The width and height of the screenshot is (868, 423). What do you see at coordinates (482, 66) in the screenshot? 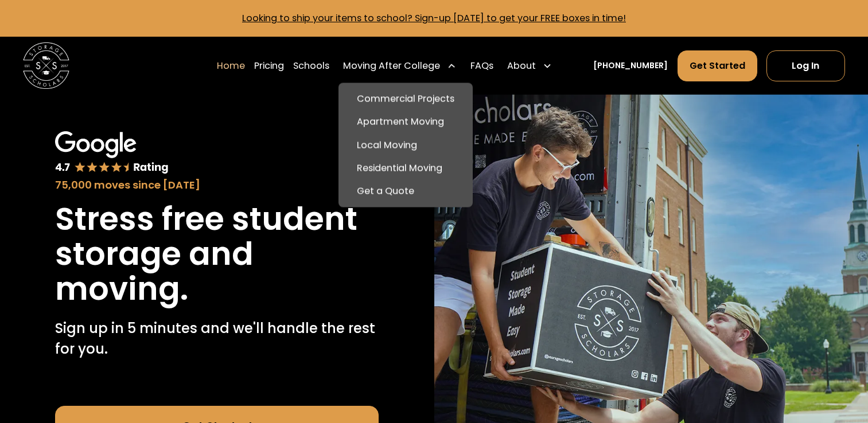
I see `a: FAQs` at bounding box center [482, 66].